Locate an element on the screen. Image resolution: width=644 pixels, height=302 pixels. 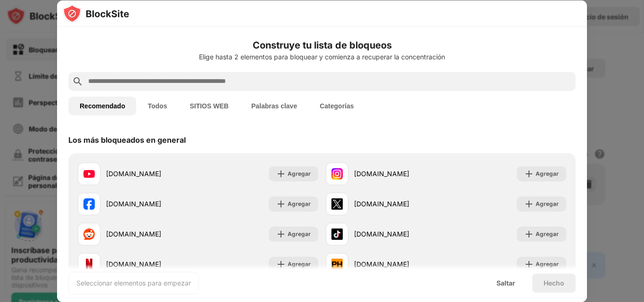
font: Los más bloqueados en general is located at coordinates (127, 140).